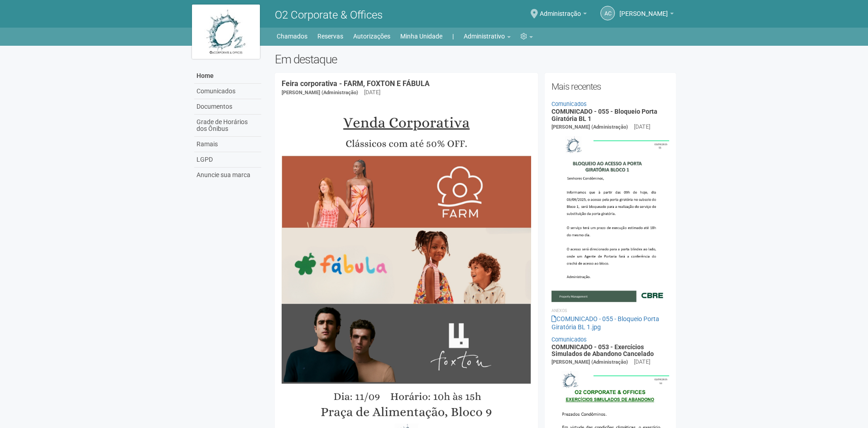 This screenshot has width=868, height=428. What do you see at coordinates (610, 87) in the screenshot?
I see `h2: Mais recentes` at bounding box center [610, 87].